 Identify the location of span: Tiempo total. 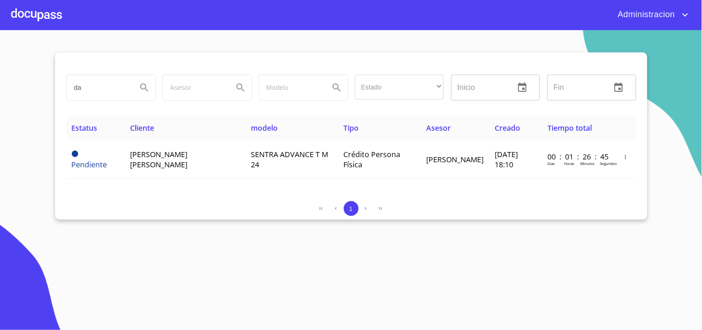
(570, 128).